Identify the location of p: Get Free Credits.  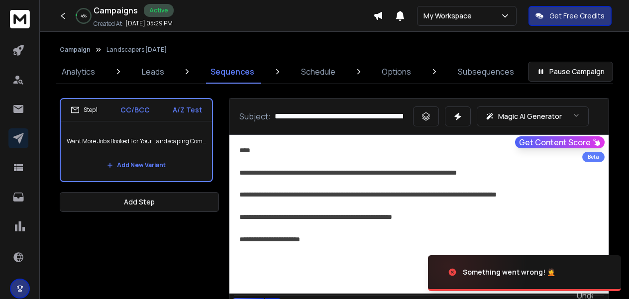
(577, 16).